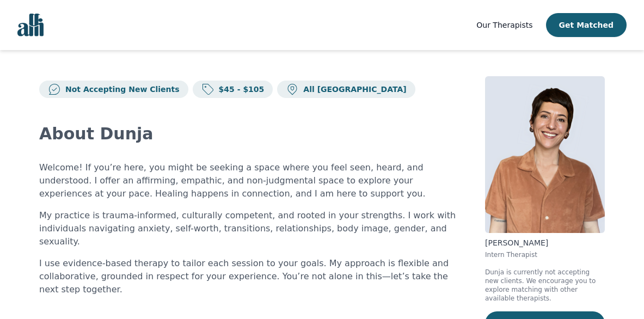  What do you see at coordinates (249, 229) in the screenshot?
I see `p: My practice is trauma-informed, culturally competent, and rooted in your strengths. I work with i...` at bounding box center [249, 229].